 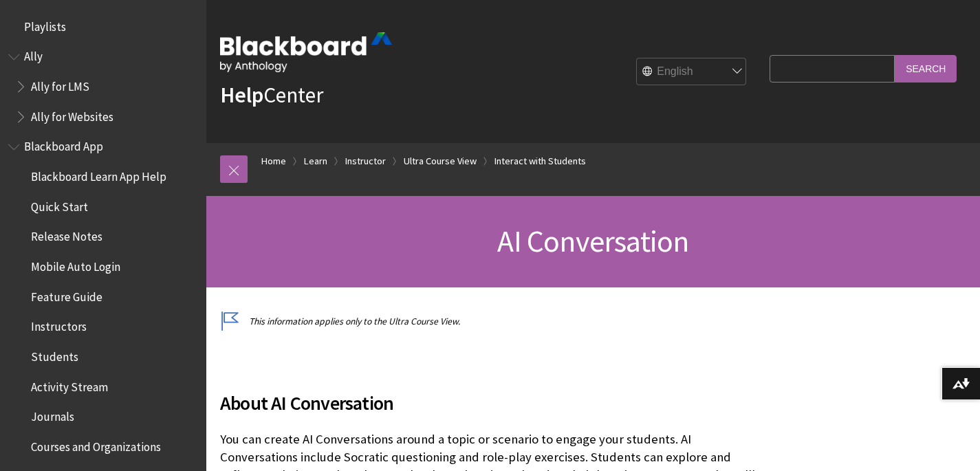 What do you see at coordinates (54, 354) in the screenshot?
I see `span: Students` at bounding box center [54, 354].